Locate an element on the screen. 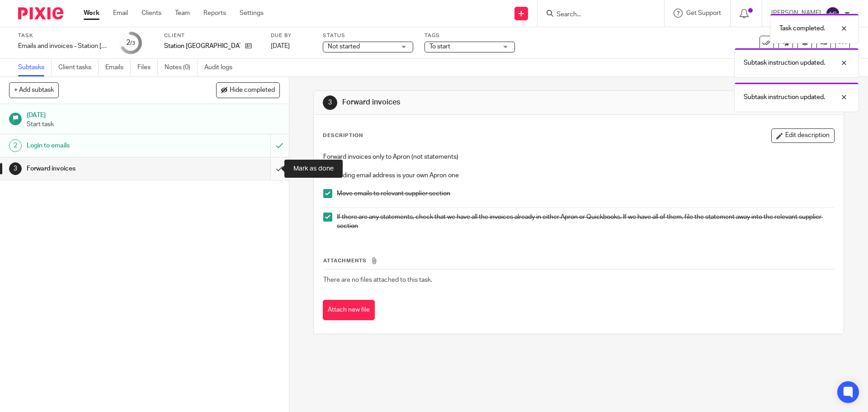  label: Tags is located at coordinates (469, 35).